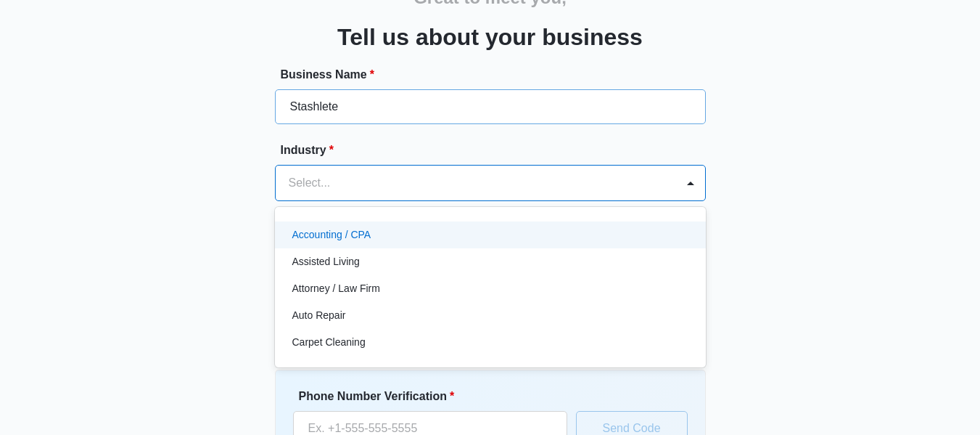 This screenshot has height=435, width=980. Describe the element at coordinates (328, 342) in the screenshot. I see `p: Carpet Cleaning` at that location.